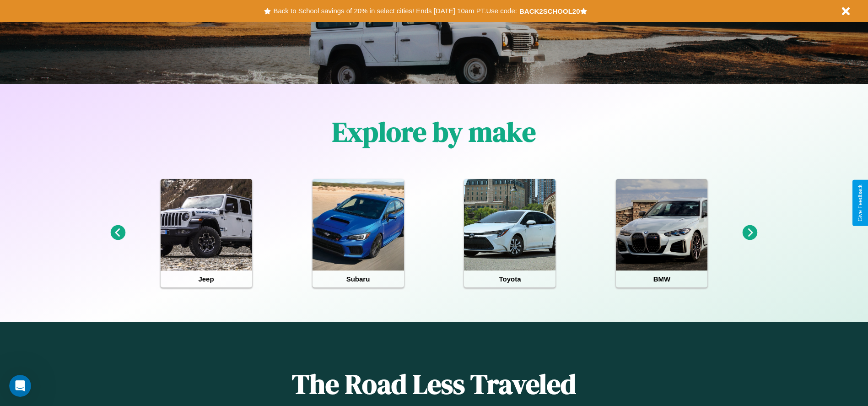 The height and width of the screenshot is (406, 868). What do you see at coordinates (206, 279) in the screenshot?
I see `h4: Jeep` at bounding box center [206, 279].